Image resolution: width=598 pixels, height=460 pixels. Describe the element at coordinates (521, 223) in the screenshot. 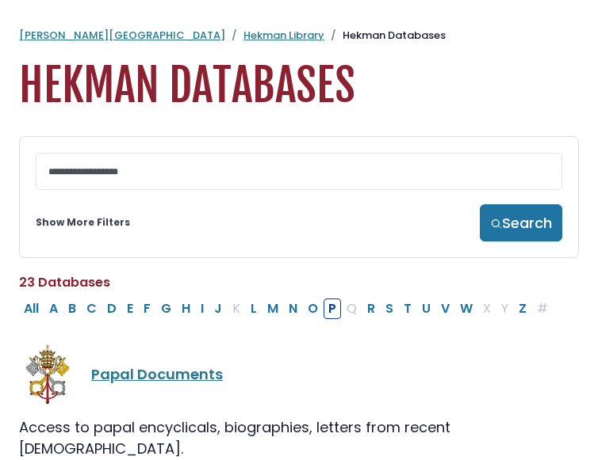

I see `button: Search` at that location.